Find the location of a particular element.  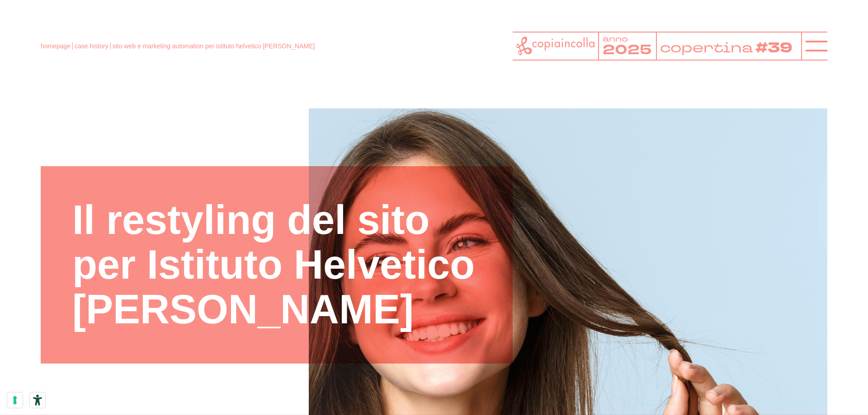

button: Strumenti di accessibilità is located at coordinates (37, 400).